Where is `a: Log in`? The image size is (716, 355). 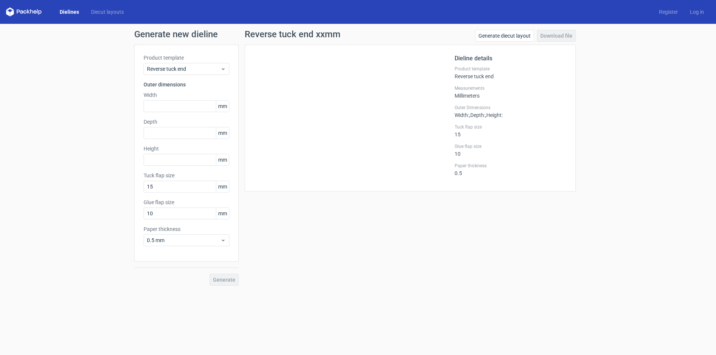
a: Log in is located at coordinates (697, 12).